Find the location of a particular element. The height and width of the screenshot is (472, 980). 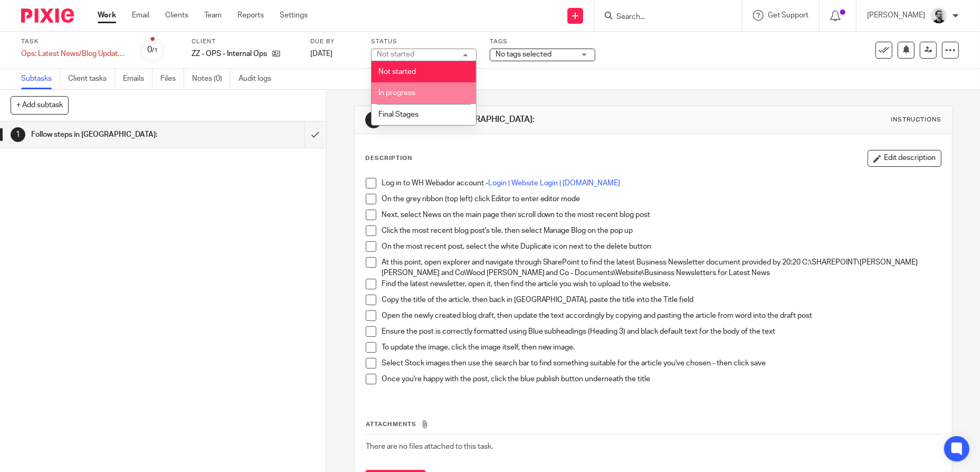

button: Edit description is located at coordinates (905, 159).